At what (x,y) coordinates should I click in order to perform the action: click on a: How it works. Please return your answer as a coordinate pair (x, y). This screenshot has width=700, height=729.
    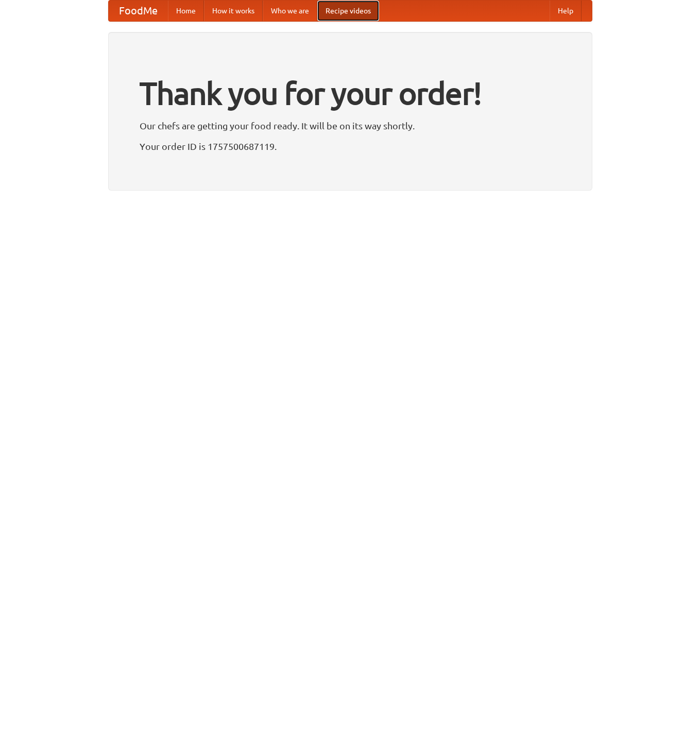
    Looking at the image, I should click on (234, 11).